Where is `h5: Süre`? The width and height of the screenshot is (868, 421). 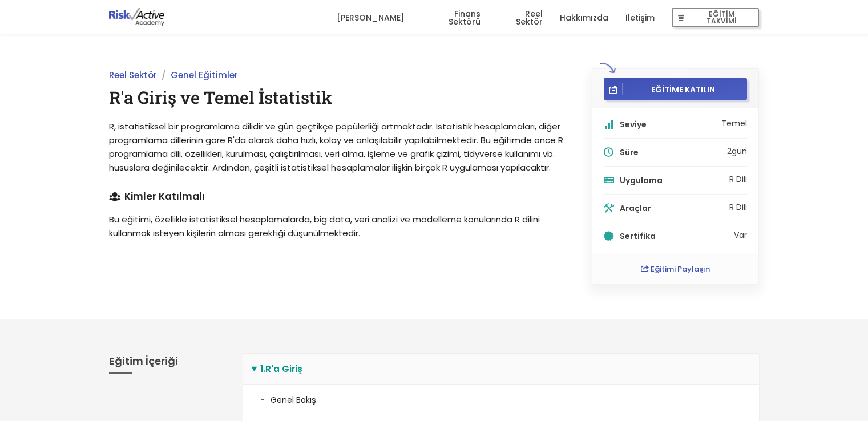 h5: Süre is located at coordinates (672, 152).